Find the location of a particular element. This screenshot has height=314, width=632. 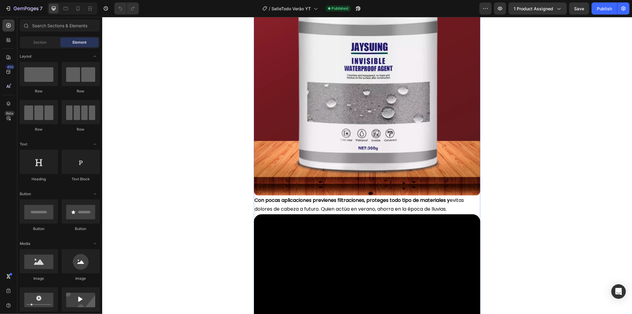

span: Text is located at coordinates (23, 144).